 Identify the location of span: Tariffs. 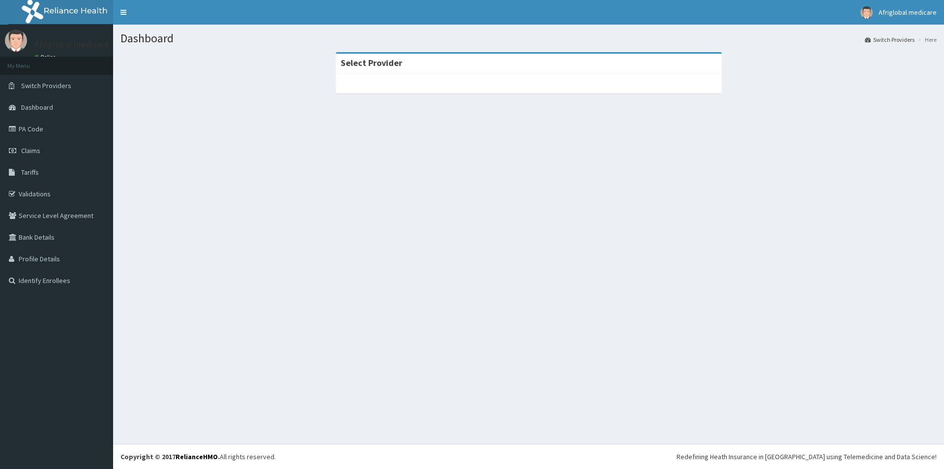
(30, 172).